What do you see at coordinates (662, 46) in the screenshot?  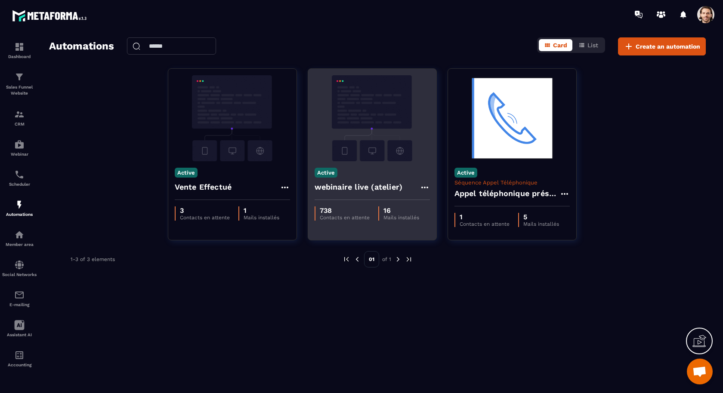 I see `button: Create an automation` at bounding box center [662, 46].